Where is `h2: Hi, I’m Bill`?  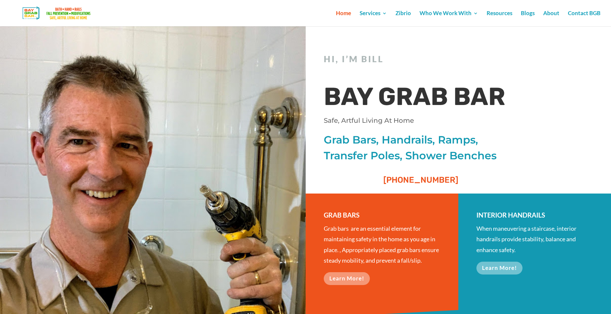
h2: Hi, I’m Bill is located at coordinates (422, 61).